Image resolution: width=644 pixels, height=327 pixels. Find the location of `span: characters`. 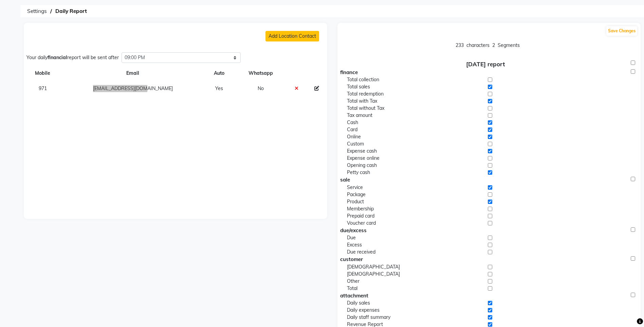

span: characters is located at coordinates (478, 45).